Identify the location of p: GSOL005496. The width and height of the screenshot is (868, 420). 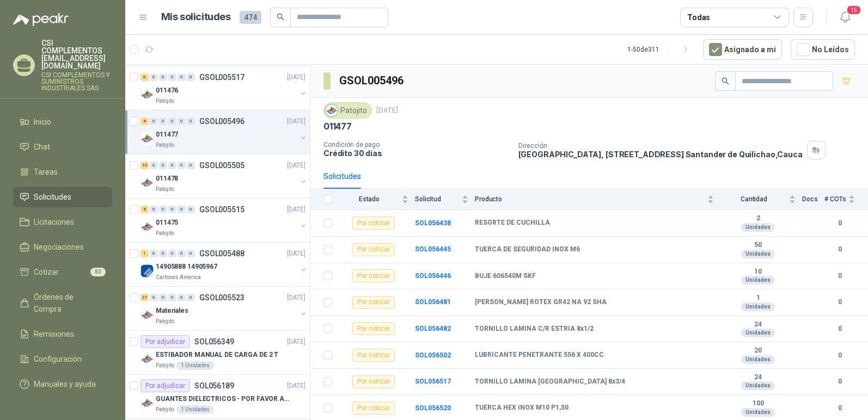
(221, 121).